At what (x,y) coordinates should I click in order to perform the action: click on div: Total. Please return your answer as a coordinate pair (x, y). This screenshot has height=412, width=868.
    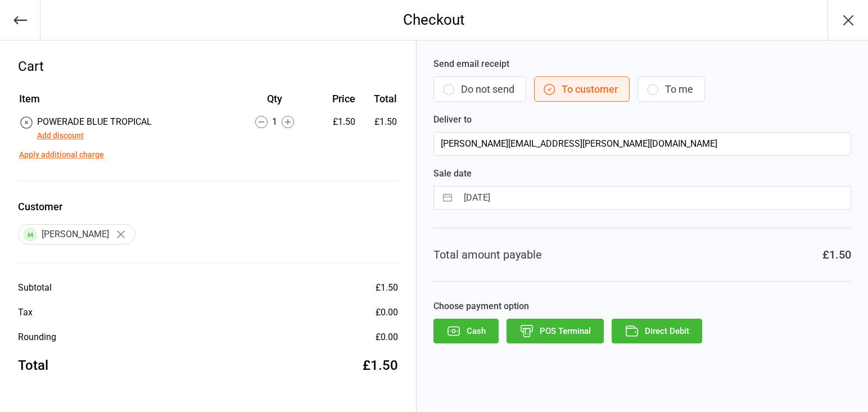
    Looking at the image, I should click on (33, 366).